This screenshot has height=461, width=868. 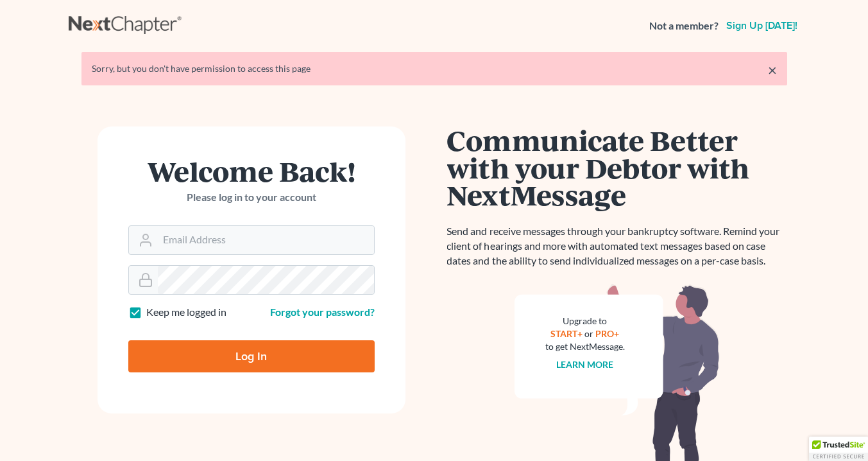 I want to click on div: to get NextMessage., so click(x=585, y=347).